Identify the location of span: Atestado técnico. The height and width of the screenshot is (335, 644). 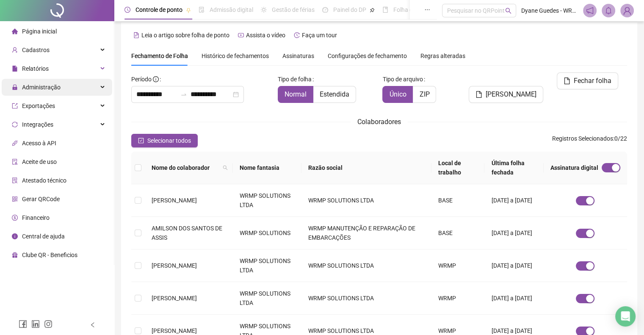
(44, 181).